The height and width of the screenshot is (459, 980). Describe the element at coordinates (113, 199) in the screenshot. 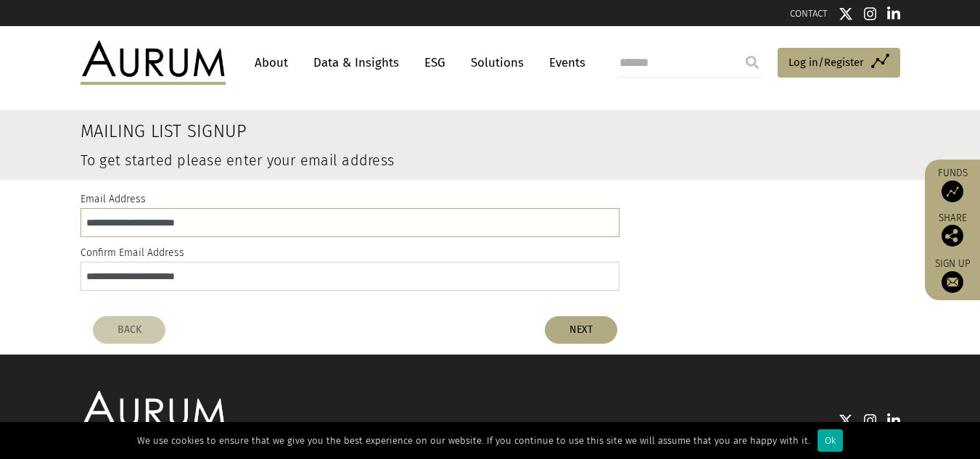

I see `label: Email Address` at that location.